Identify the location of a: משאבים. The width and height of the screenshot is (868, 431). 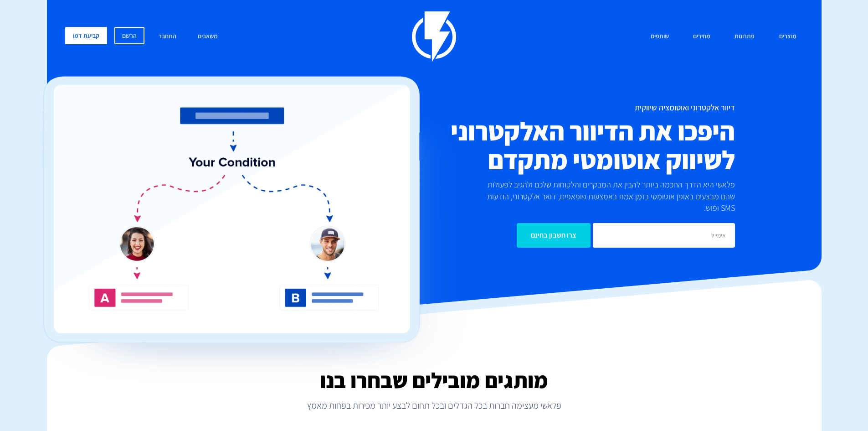
(208, 37).